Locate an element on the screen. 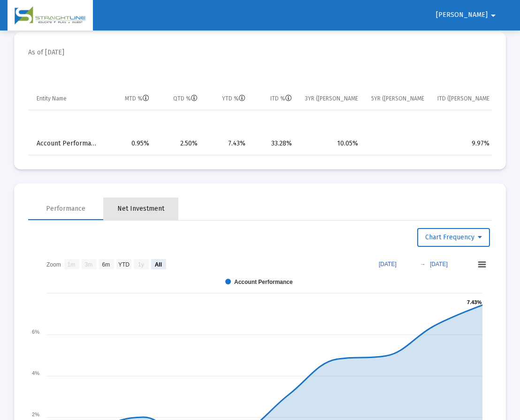 This screenshot has height=420, width=520. text: 1y is located at coordinates (141, 265).